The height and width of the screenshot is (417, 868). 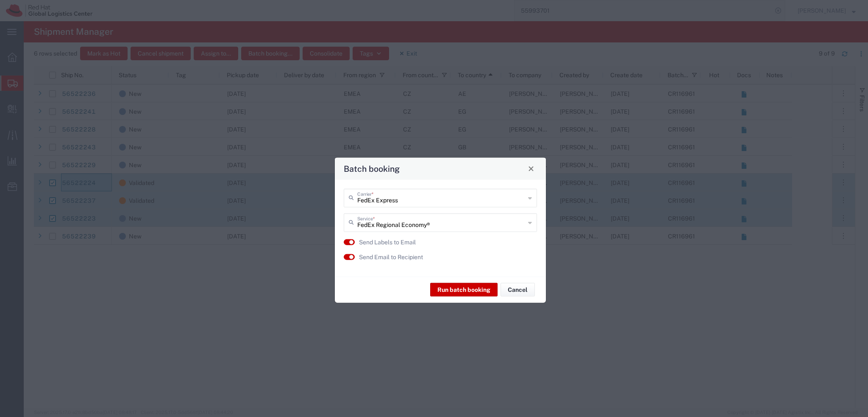 What do you see at coordinates (517, 289) in the screenshot?
I see `button: Cancel` at bounding box center [517, 289].